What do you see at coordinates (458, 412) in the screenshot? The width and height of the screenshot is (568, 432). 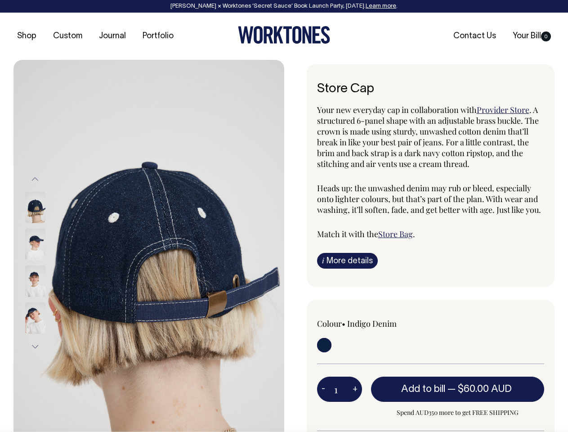 I see `span: Spend AUD350 more to get FREE SHIPPING` at bounding box center [458, 412].